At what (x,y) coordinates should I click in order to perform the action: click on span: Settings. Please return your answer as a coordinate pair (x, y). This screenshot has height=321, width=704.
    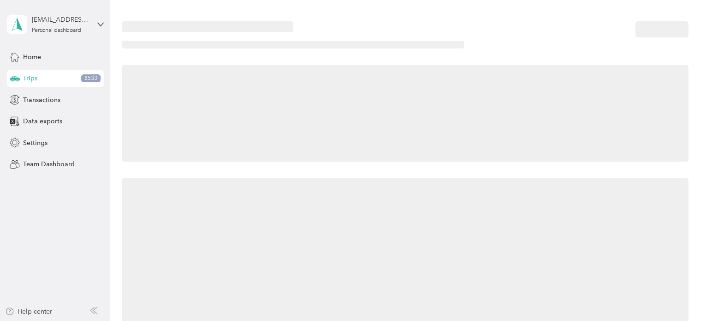
    Looking at the image, I should click on (35, 143).